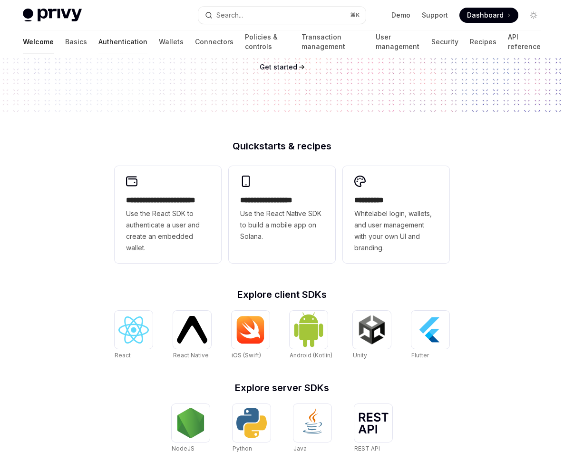 This screenshot has height=472, width=564. Describe the element at coordinates (445, 42) in the screenshot. I see `a: Security` at that location.